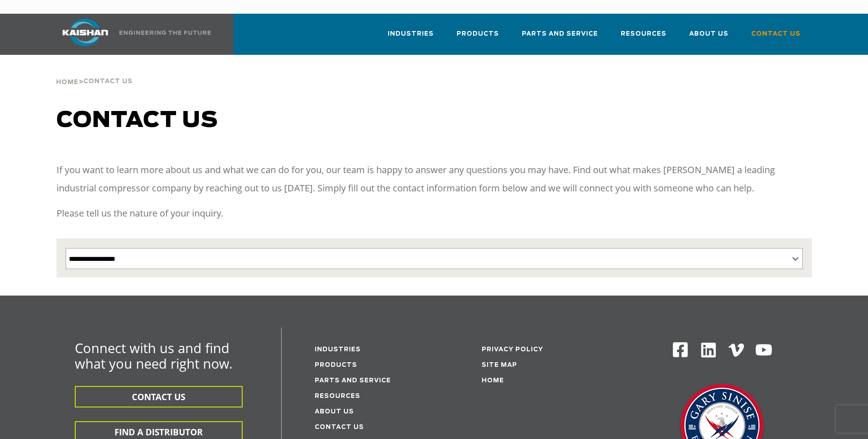  Describe the element at coordinates (708, 350) in the screenshot. I see `img: Linkedin` at that location.